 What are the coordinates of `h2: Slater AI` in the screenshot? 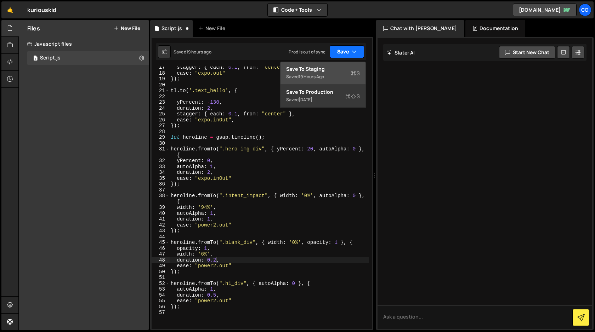 It's located at (401, 52).